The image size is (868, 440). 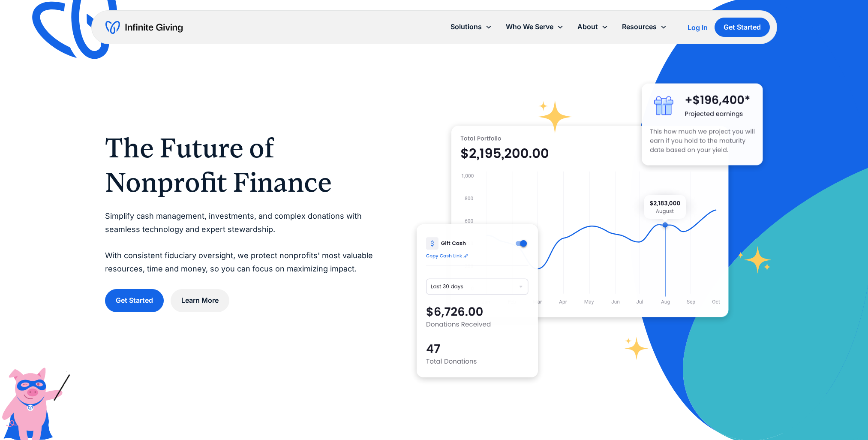 I want to click on img: donation software for nonprofits, so click(x=477, y=301).